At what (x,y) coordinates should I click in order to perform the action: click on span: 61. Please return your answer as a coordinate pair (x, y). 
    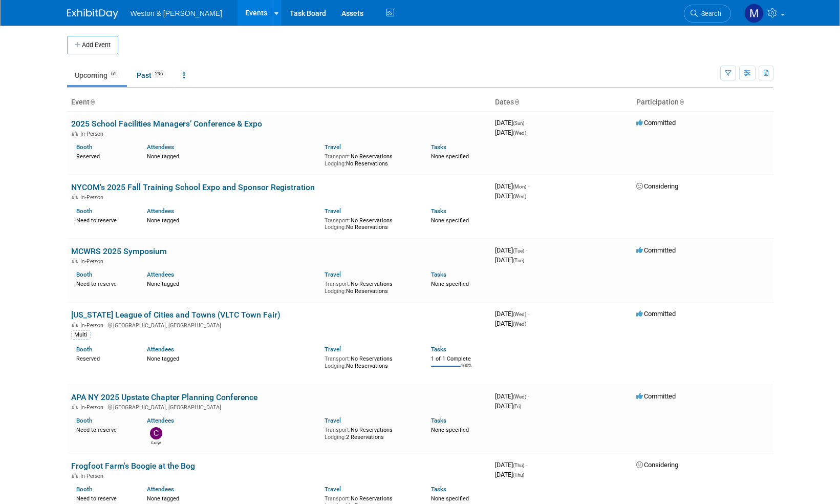
    Looking at the image, I should click on (114, 74).